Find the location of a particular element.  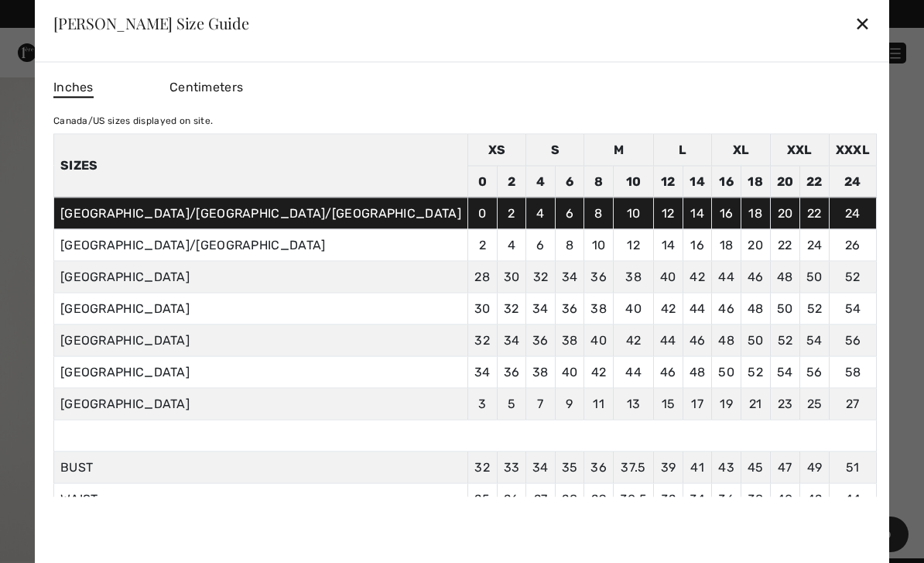

td: 3 is located at coordinates (482, 404).